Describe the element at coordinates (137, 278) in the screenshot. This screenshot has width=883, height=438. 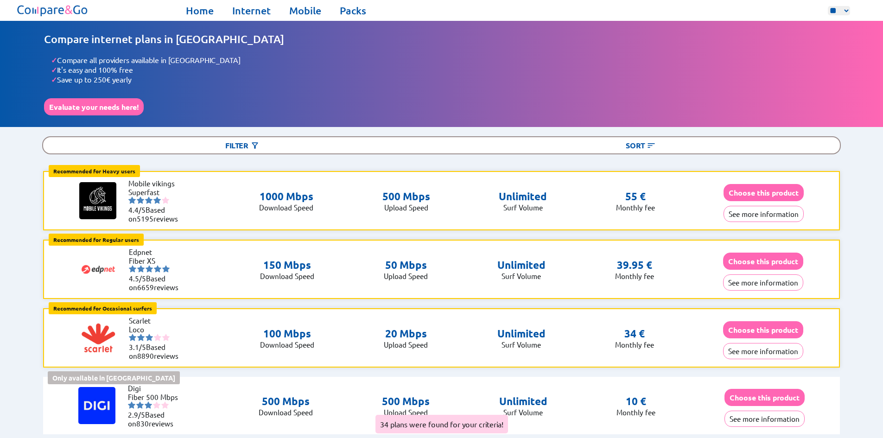
I see `span: 4.5/5` at that location.